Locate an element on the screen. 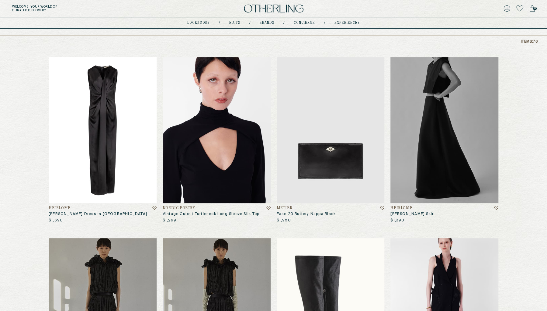 The image size is (547, 311). img: Vintage Cutout Turtleneck Long Sleeve Silk Top is located at coordinates (217, 130).